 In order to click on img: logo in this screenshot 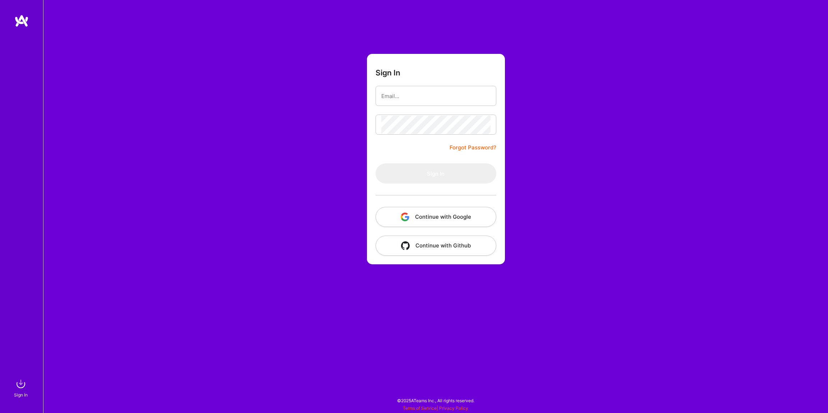, I will do `click(22, 21)`.